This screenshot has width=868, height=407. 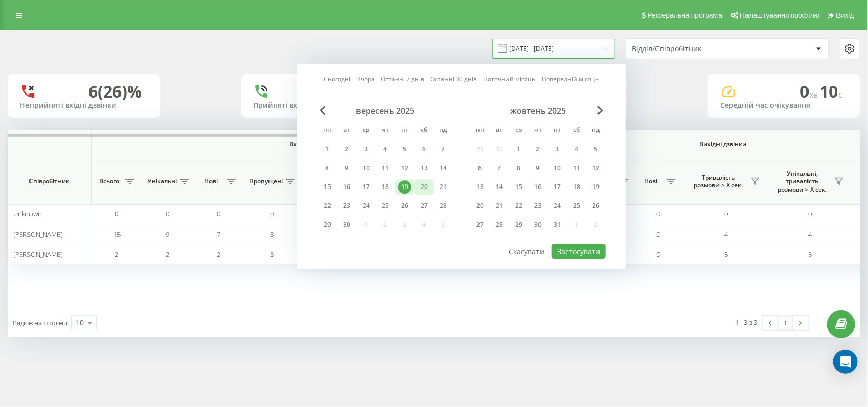 What do you see at coordinates (831, 91) in the screenshot?
I see `span: 10` at bounding box center [831, 91].